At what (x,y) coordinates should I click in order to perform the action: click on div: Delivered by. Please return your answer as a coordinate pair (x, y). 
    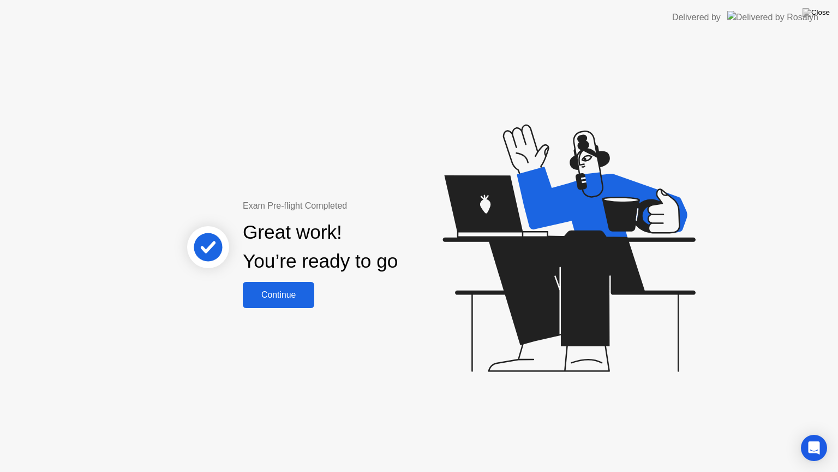
    Looking at the image, I should click on (696, 17).